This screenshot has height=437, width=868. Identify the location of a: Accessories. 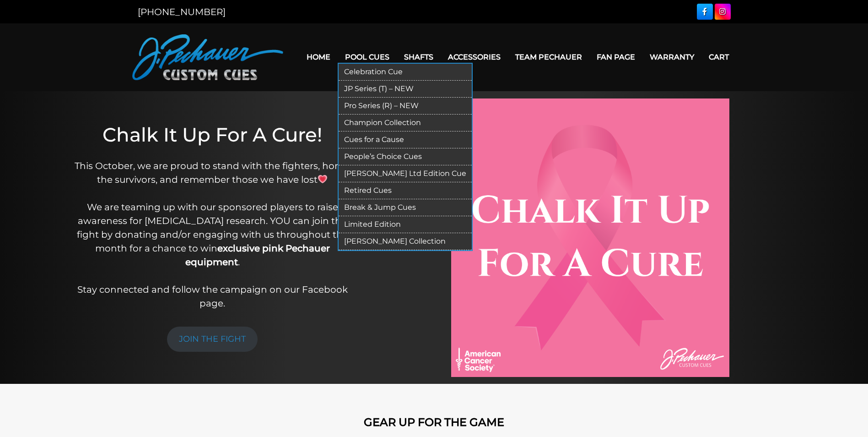
(474, 57).